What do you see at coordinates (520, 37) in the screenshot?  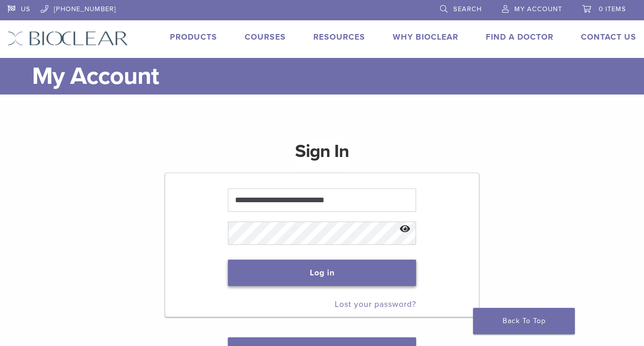 I see `a: Find A Doctor` at bounding box center [520, 37].